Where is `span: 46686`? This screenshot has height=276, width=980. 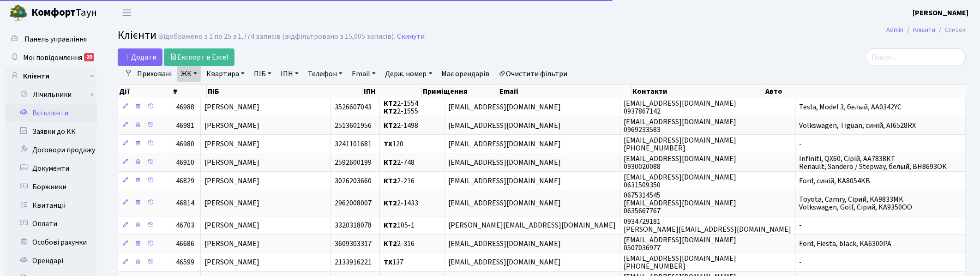
span: 46686 is located at coordinates (185, 244).